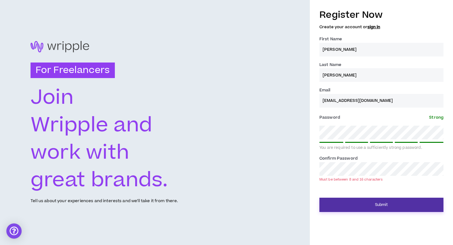  What do you see at coordinates (381, 75) in the screenshot?
I see `input: Last name` at bounding box center [381, 75].